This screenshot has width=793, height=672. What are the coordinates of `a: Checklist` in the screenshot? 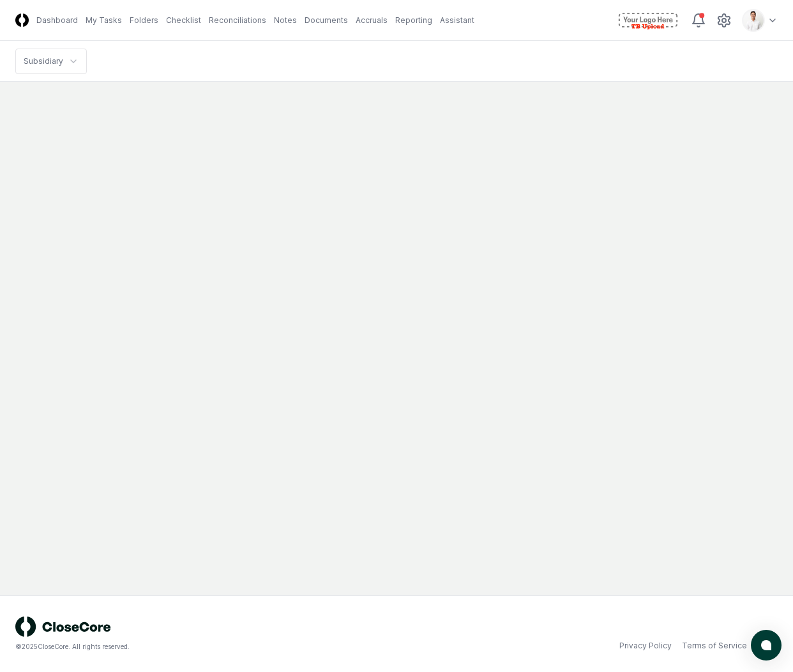 It's located at (183, 21).